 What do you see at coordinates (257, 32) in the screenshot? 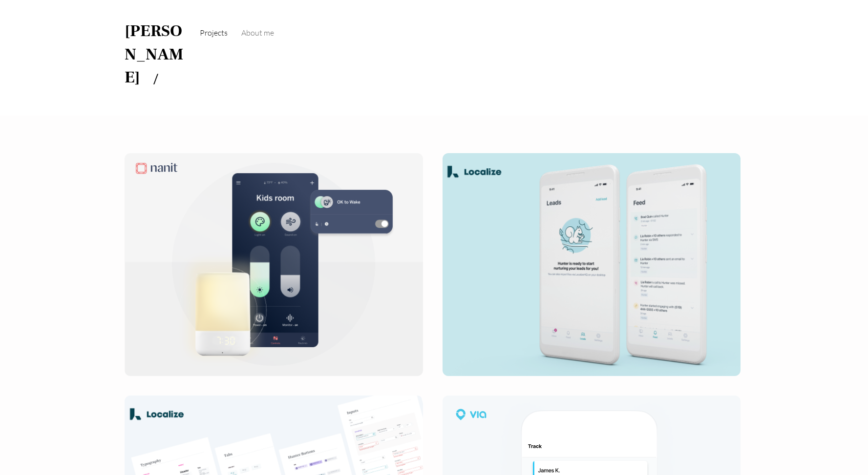
I see `a: About me` at bounding box center [257, 32].